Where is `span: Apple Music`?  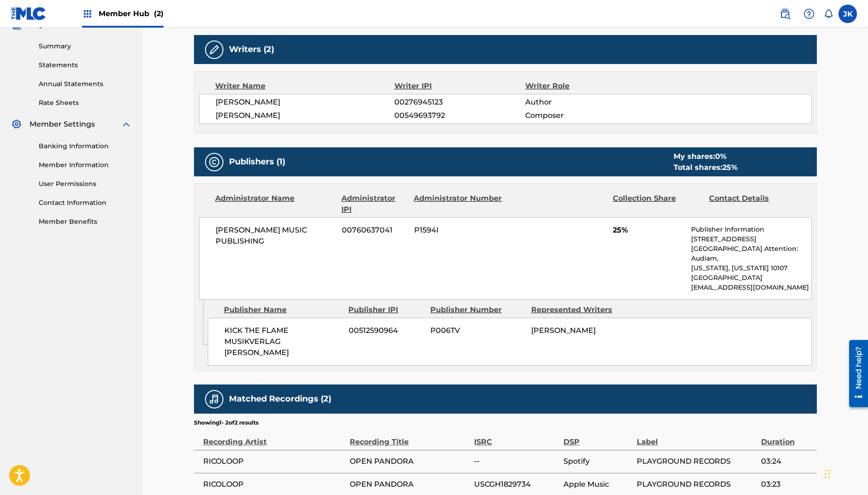 span: Apple Music is located at coordinates (598, 485).